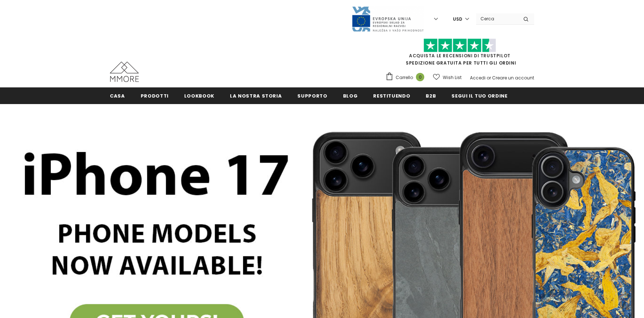 This screenshot has height=318, width=644. What do you see at coordinates (312, 96) in the screenshot?
I see `a: supporto` at bounding box center [312, 96].